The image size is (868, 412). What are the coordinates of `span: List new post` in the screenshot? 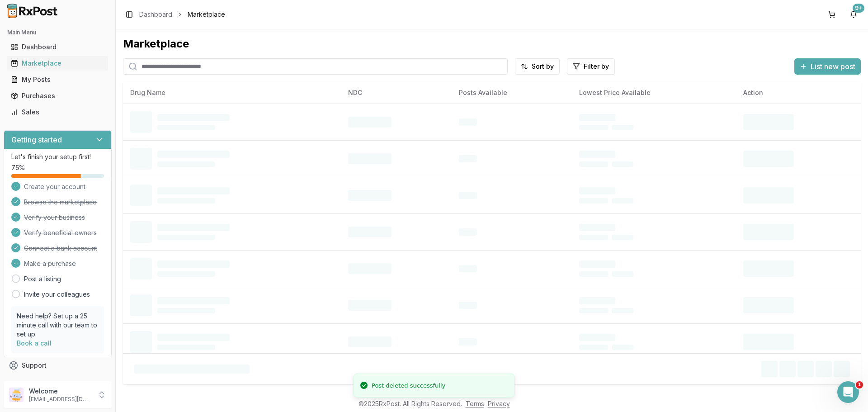 It's located at (833, 66).